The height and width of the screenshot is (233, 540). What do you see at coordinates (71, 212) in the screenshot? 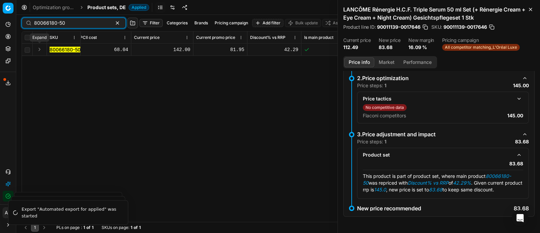
I see `div: Export "Automated export for applied" was started` at bounding box center [71, 212].